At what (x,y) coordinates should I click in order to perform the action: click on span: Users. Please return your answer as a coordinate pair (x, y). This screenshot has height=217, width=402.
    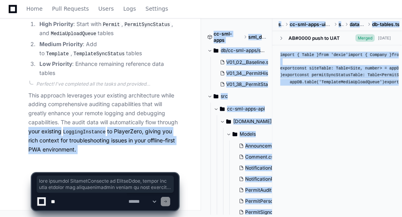
    Looking at the image, I should click on (106, 9).